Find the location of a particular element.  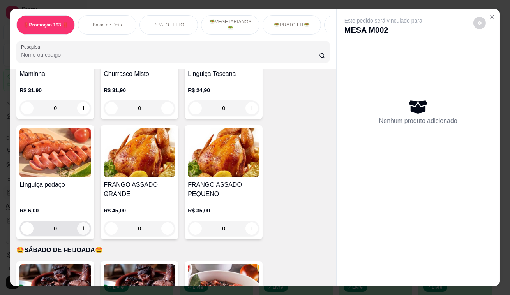

p: PRATO FEITO is located at coordinates (169, 25).